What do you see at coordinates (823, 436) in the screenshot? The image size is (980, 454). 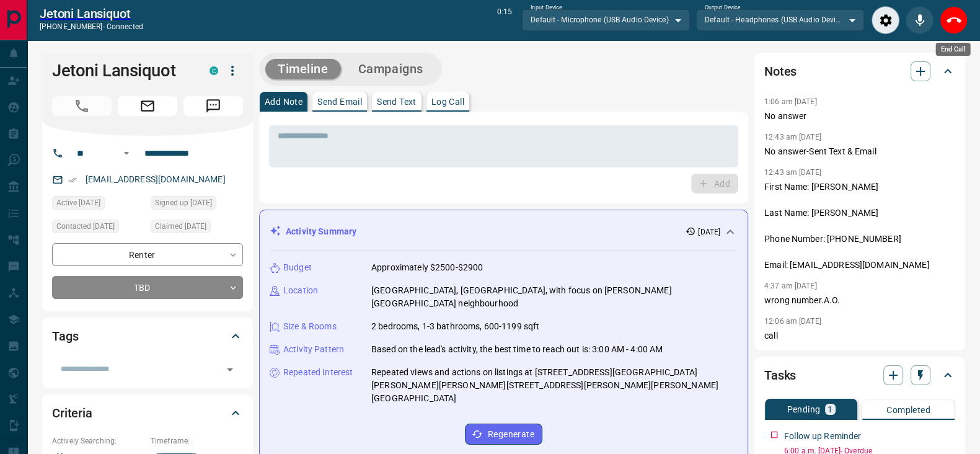 I see `p: Follow up Reminder` at bounding box center [823, 436].